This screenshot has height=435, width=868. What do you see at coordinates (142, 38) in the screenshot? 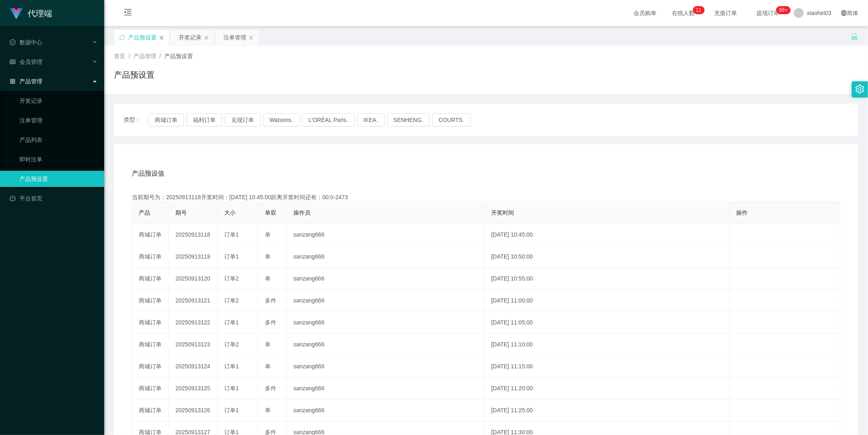
I see `div: 产品预设置` at bounding box center [142, 38].